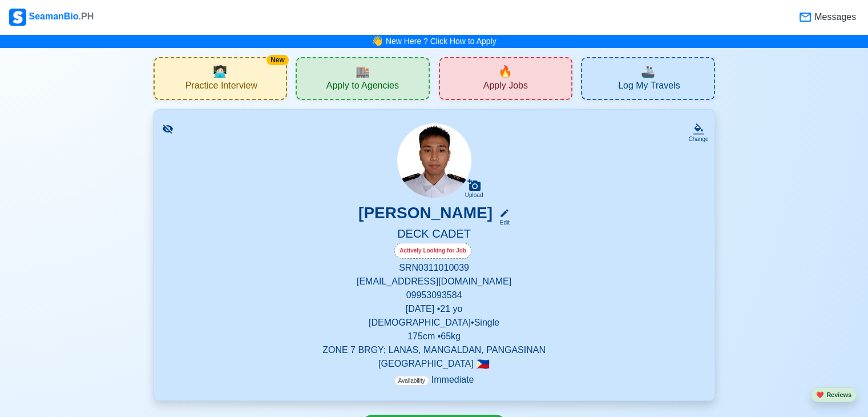 The image size is (868, 417). What do you see at coordinates (433, 251) in the screenshot?
I see `div: Actively Looking for Job` at bounding box center [433, 251].